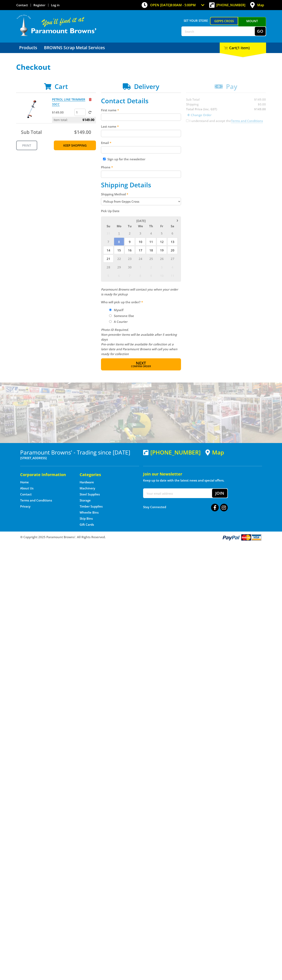 This screenshot has width=282, height=980. I want to click on span: 25, so click(151, 258).